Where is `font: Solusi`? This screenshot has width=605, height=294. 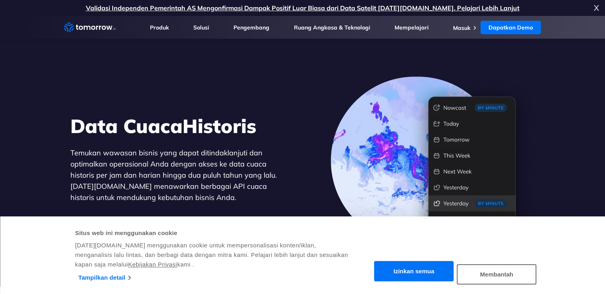 font: Solusi is located at coordinates (201, 27).